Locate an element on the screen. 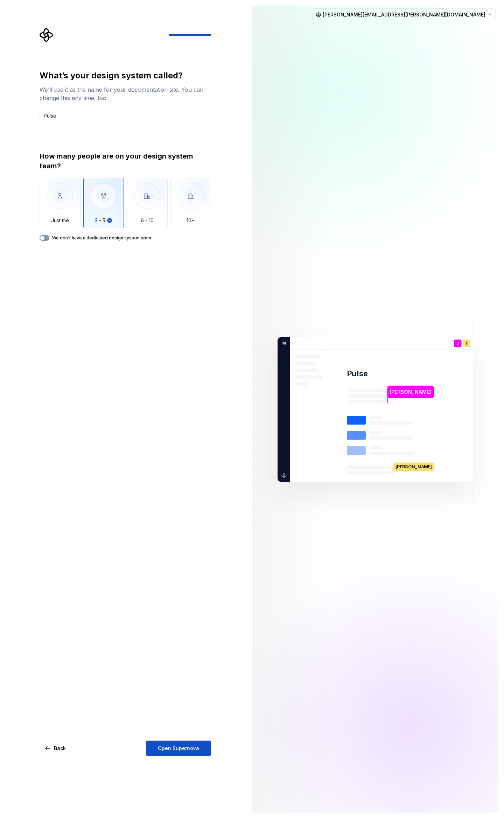 The image size is (504, 819). div: T is located at coordinates (467, 343).